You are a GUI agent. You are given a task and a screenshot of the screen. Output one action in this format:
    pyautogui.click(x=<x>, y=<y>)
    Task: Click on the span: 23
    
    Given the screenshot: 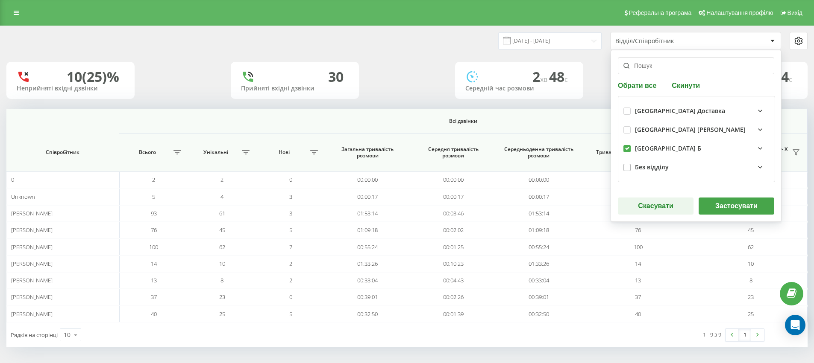 What is the action you would take?
    pyautogui.click(x=750, y=297)
    